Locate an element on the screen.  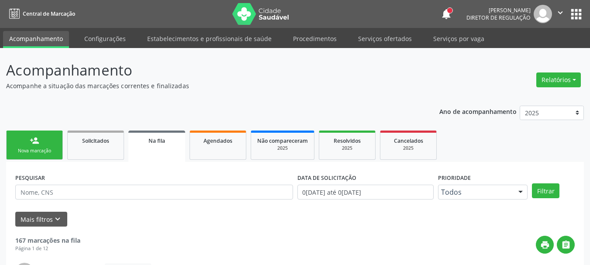
span: Solicitados is located at coordinates (96, 141).